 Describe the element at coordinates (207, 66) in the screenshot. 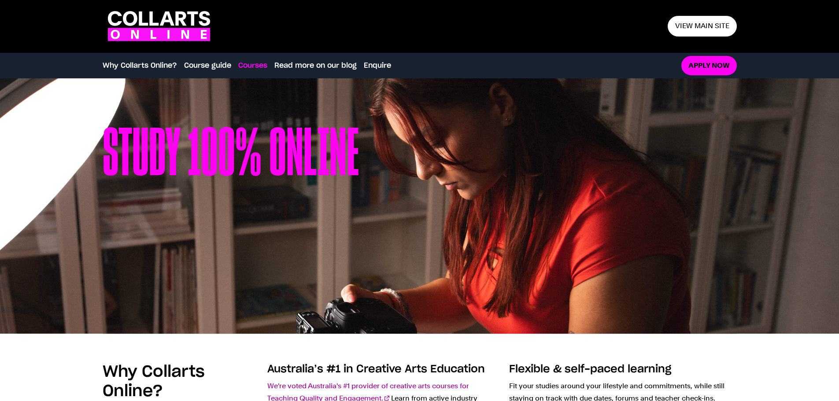

I see `a: Course guide` at that location.